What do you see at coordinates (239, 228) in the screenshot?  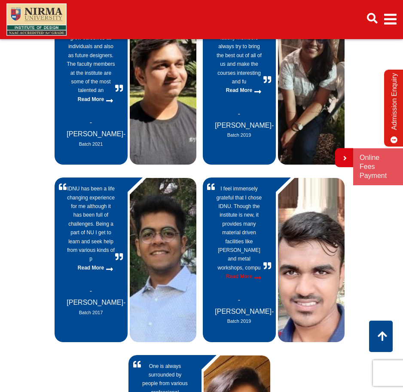 I see `p: I feel immensely grateful that I chose IDNU. Though the institute is new, it provides many materi...` at bounding box center [239, 228].